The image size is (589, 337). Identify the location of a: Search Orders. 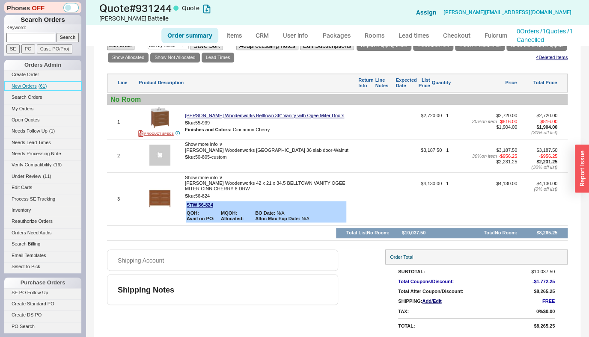
(43, 97).